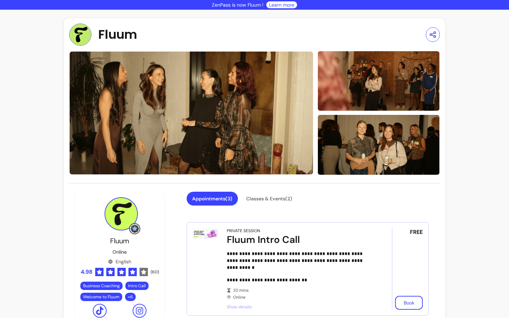  What do you see at coordinates (379, 145) in the screenshot?
I see `img: image-2` at bounding box center [379, 145].